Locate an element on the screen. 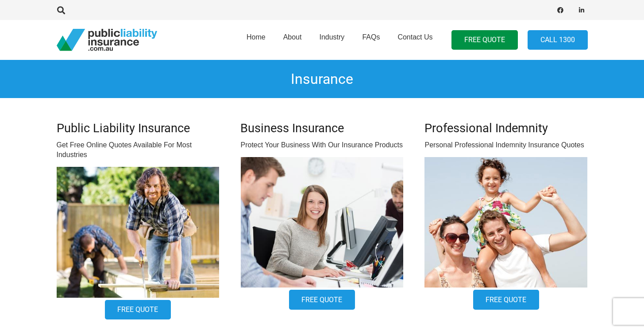 This screenshot has width=644, height=331. p: Get Free Online Quotes Available For Most Industries is located at coordinates (138, 150).